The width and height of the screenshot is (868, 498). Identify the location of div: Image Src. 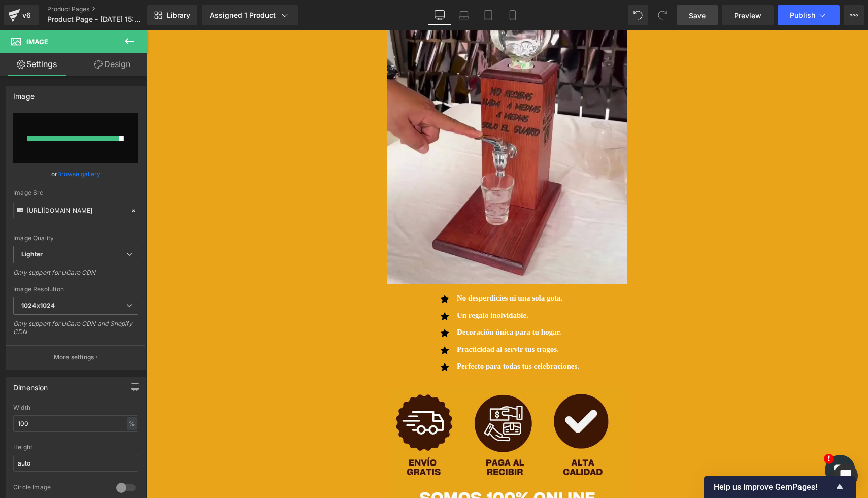
(76, 193).